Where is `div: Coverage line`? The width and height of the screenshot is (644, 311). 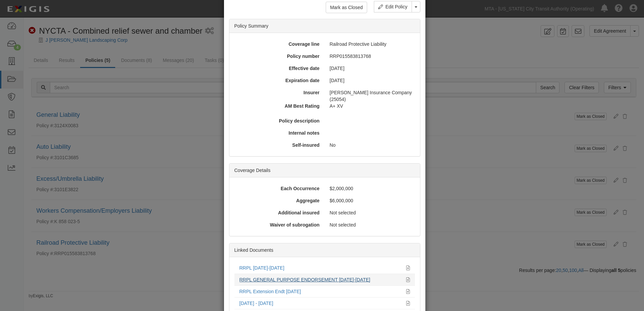 div: Coverage line is located at coordinates (278, 44).